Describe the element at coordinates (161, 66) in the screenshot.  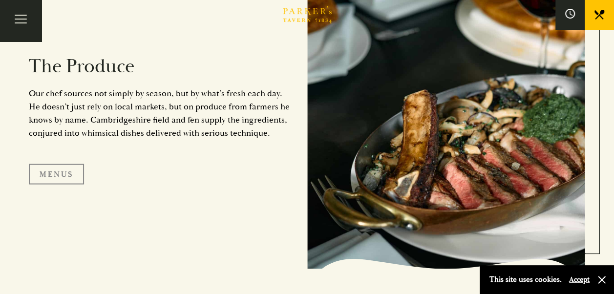
I see `h2: The Produce` at that location.